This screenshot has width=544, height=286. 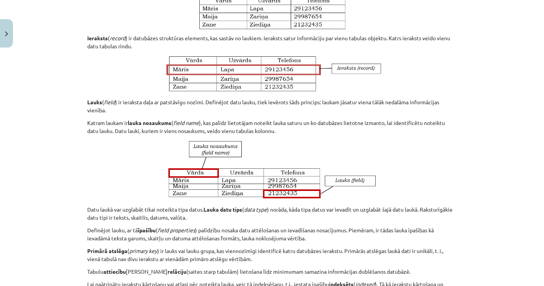 I want to click on strong: īpašību, so click(x=147, y=230).